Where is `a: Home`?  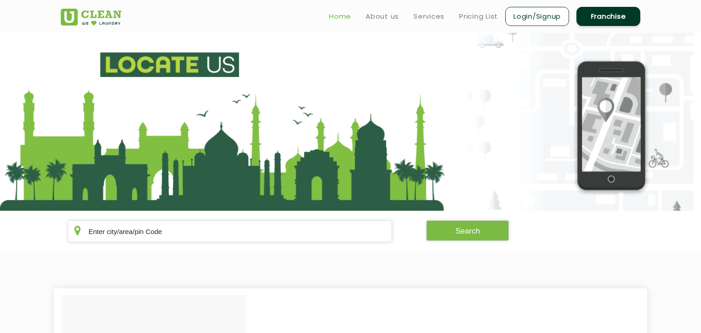
a: Home is located at coordinates (340, 16).